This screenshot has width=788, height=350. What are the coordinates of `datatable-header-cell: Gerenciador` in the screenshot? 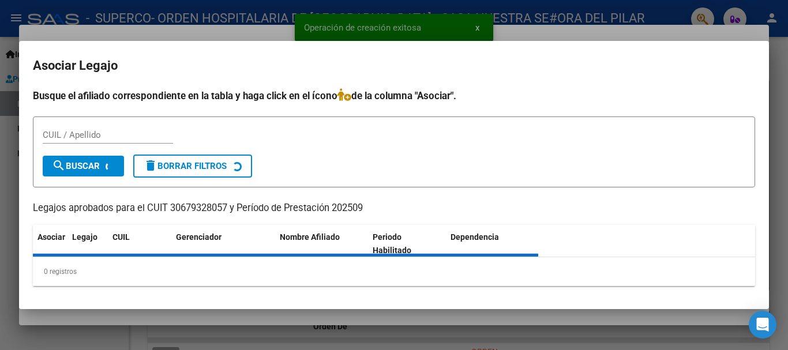 It's located at (223, 244).